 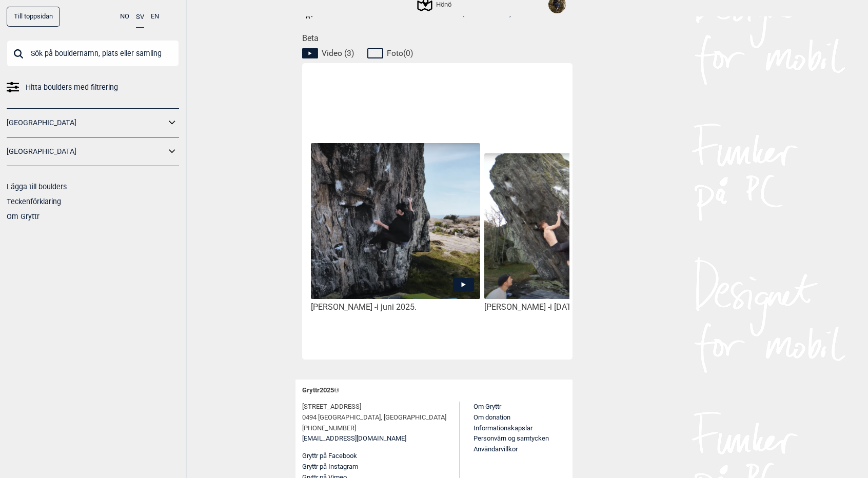 What do you see at coordinates (140, 17) in the screenshot?
I see `button: SV` at bounding box center [140, 17].